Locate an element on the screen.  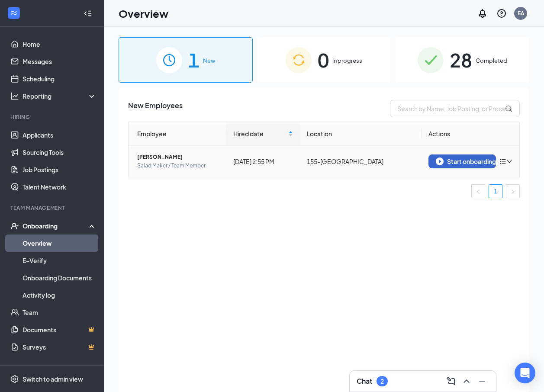
svg: Analysis is located at coordinates (15, 96).